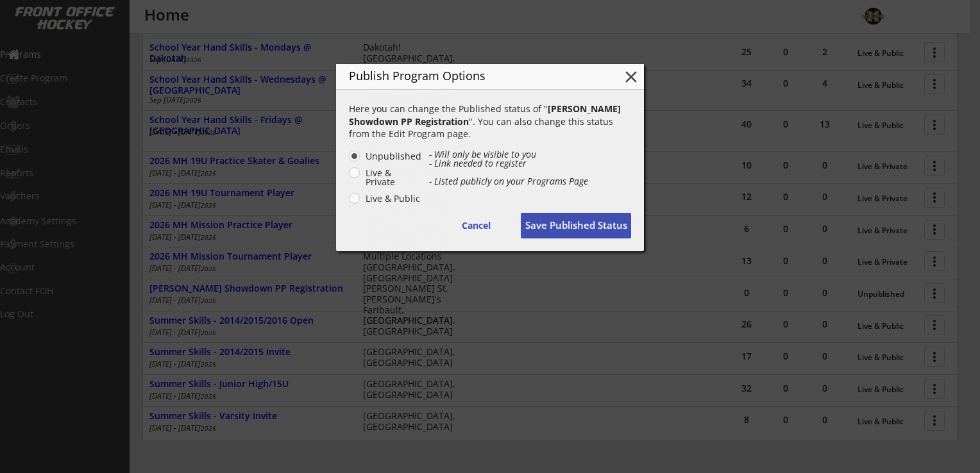 The image size is (980, 473). I want to click on div: - Will only be visible to you - Link needed to register - Listed publicly on your Programs Page, so click(529, 168).